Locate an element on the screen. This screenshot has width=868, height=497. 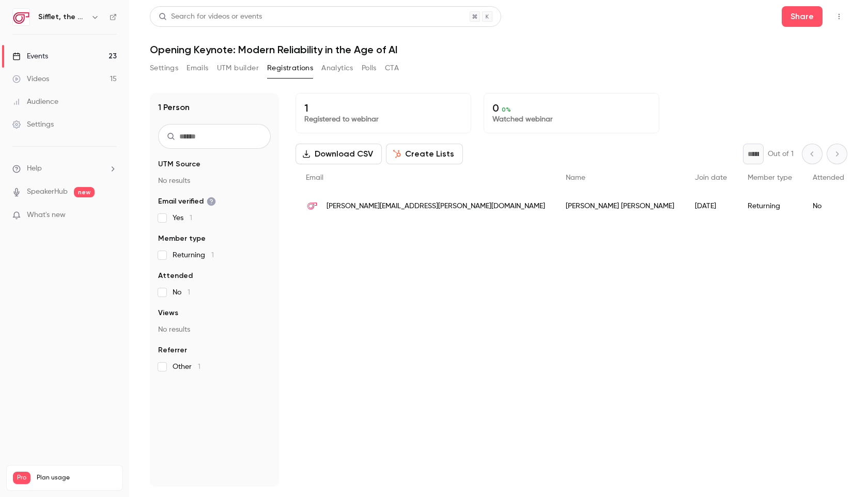
span: Help is located at coordinates (34, 168).